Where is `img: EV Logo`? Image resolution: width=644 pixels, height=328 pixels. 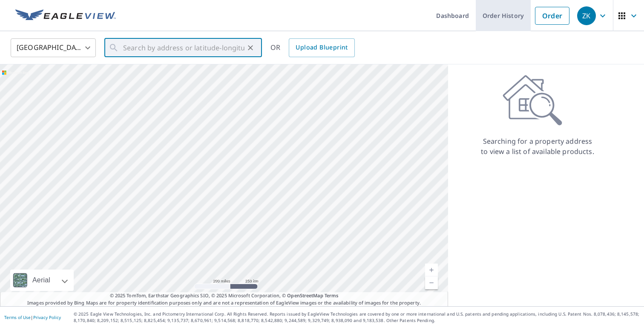 img: EV Logo is located at coordinates (66, 16).